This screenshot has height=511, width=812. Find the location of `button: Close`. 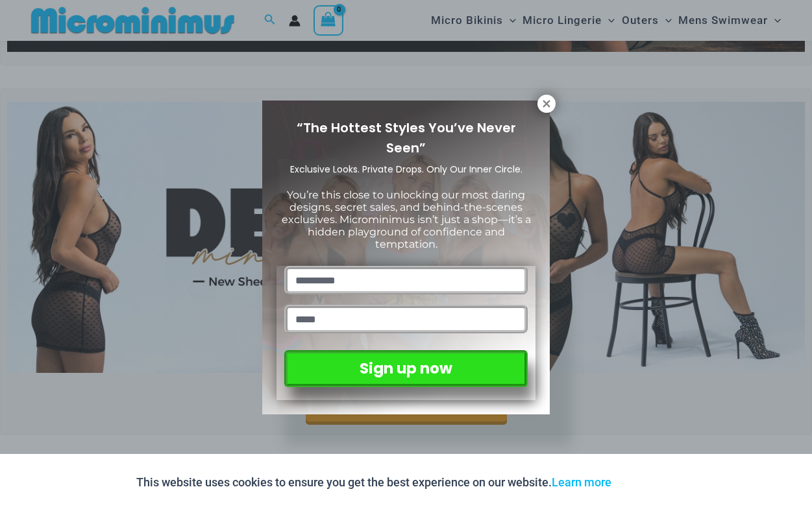

button: Close is located at coordinates (547, 104).